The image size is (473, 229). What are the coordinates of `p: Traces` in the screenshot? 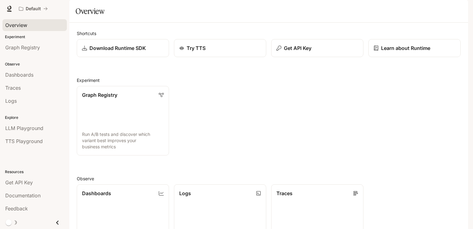 It's located at (285, 193).